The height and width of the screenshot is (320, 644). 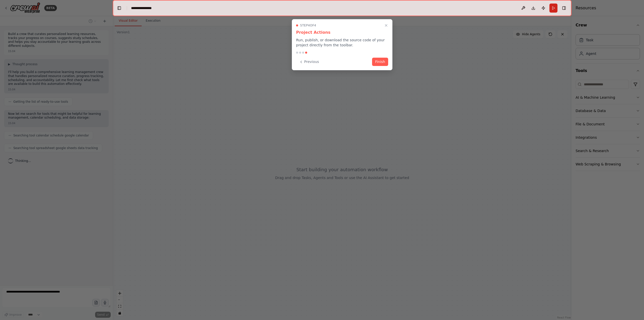 I want to click on span: Step 4 of 4, so click(x=308, y=25).